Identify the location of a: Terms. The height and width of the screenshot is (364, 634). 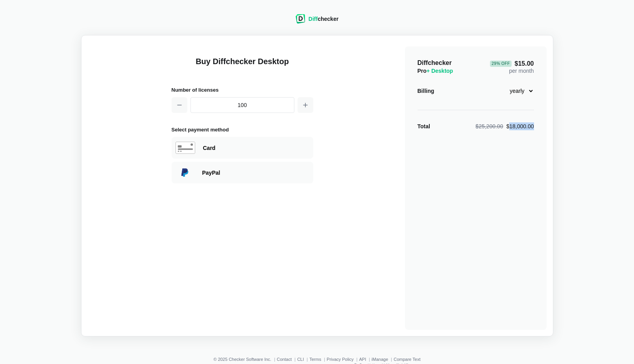
(315, 360).